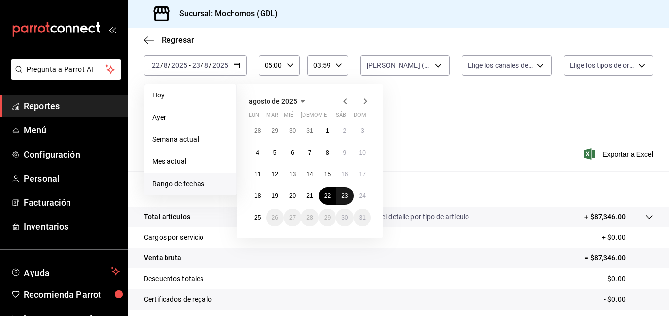  Describe the element at coordinates (310, 153) in the screenshot. I see `abbr: 7 de agosto de 2025` at that location.